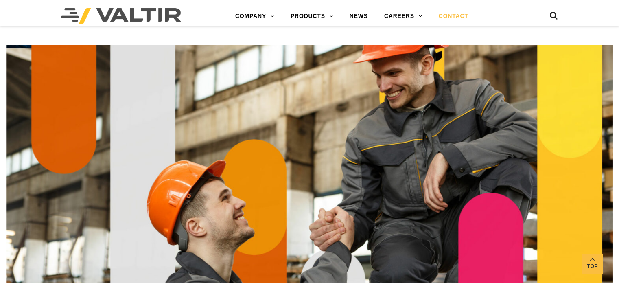 This screenshot has height=283, width=619. Describe the element at coordinates (121, 16) in the screenshot. I see `img: Valtir` at that location.